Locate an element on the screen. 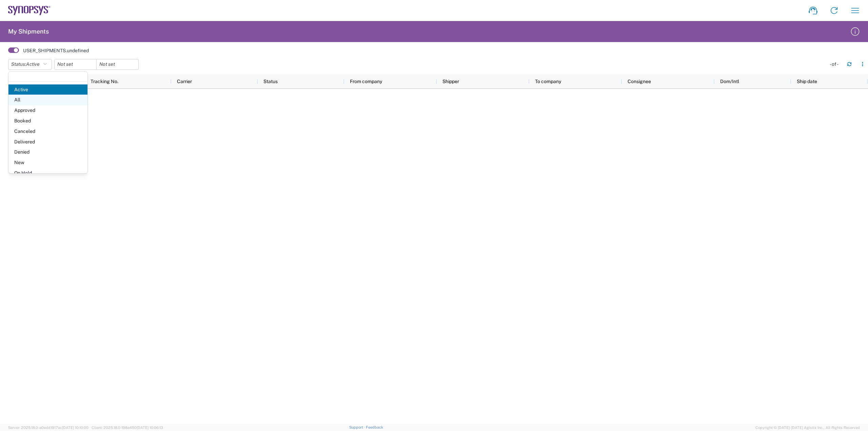  span: From company is located at coordinates (366, 82).